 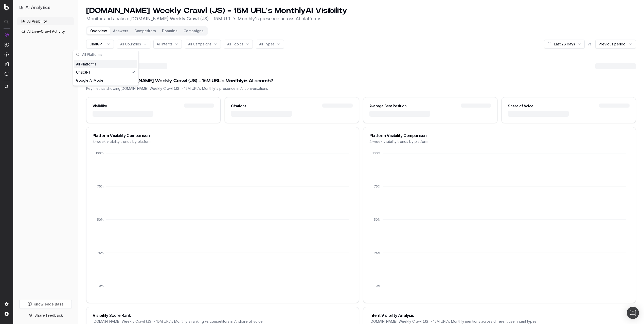 I want to click on div: Visibility Score Rank, so click(x=223, y=316).